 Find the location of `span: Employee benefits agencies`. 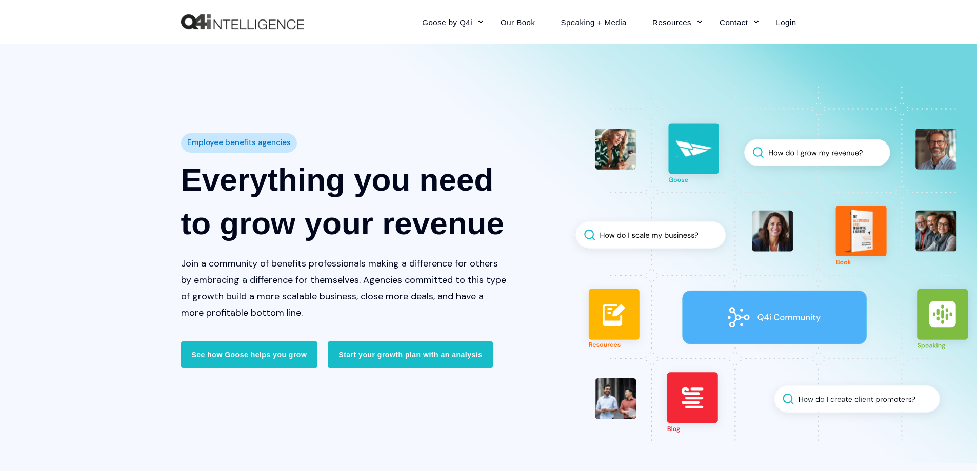

span: Employee benefits agencies is located at coordinates (239, 143).